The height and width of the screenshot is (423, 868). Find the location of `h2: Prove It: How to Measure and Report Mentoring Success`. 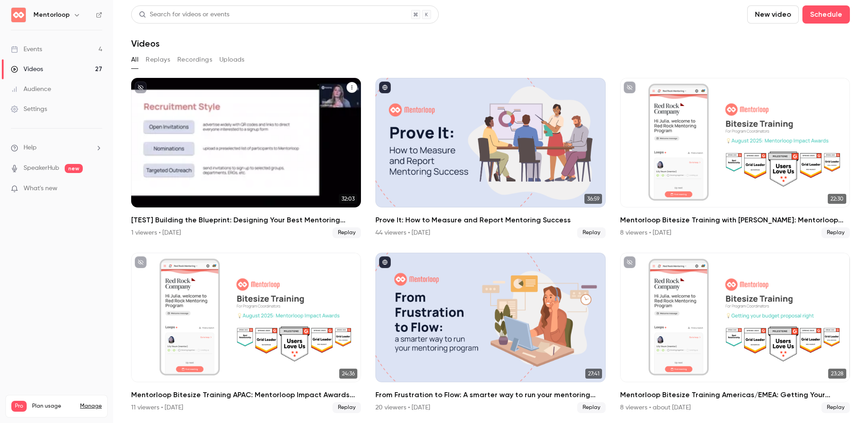

h2: Prove It: How to Measure and Report Mentoring Success is located at coordinates (490, 220).